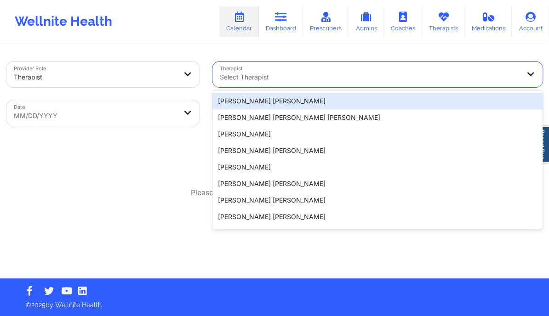 Image resolution: width=549 pixels, height=316 pixels. I want to click on p: Please select a date range to view appointments, so click(274, 192).